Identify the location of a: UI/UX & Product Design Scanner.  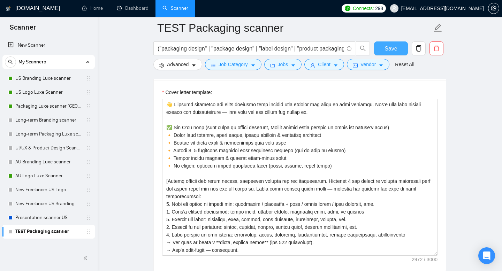
(48, 148).